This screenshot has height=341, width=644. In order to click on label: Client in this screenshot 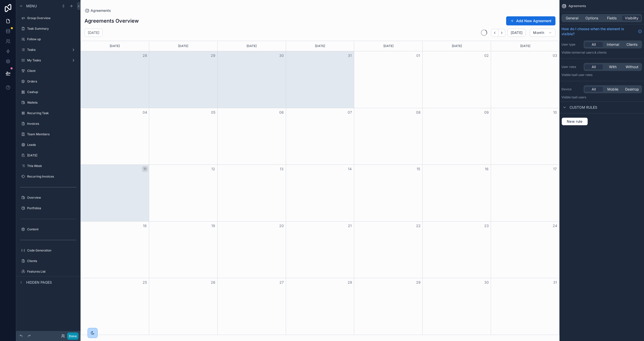, I will do `click(52, 71)`.